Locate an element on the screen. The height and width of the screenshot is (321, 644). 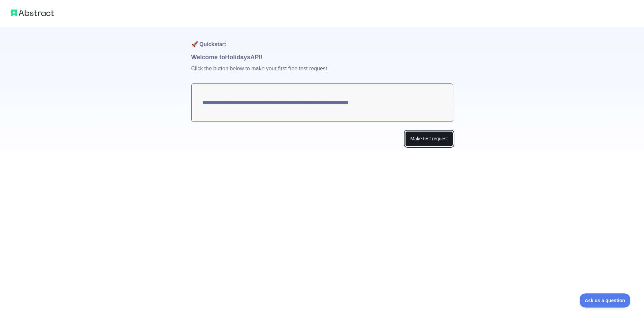
button: Make test request is located at coordinates (429, 139).